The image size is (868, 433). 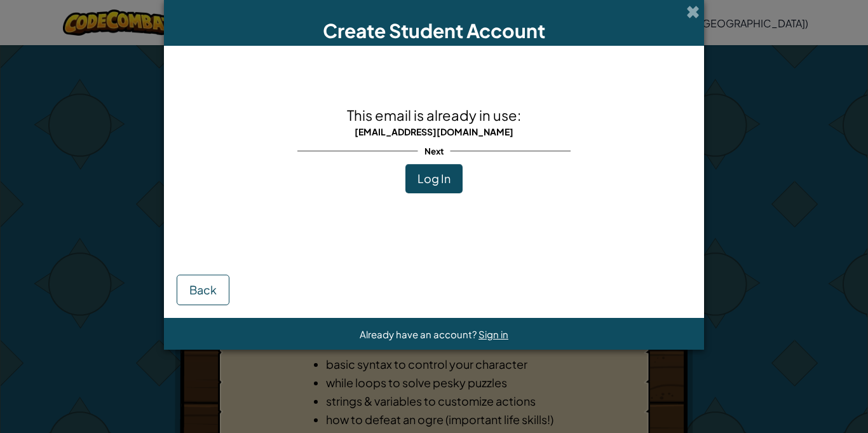 I want to click on span: Back, so click(x=202, y=289).